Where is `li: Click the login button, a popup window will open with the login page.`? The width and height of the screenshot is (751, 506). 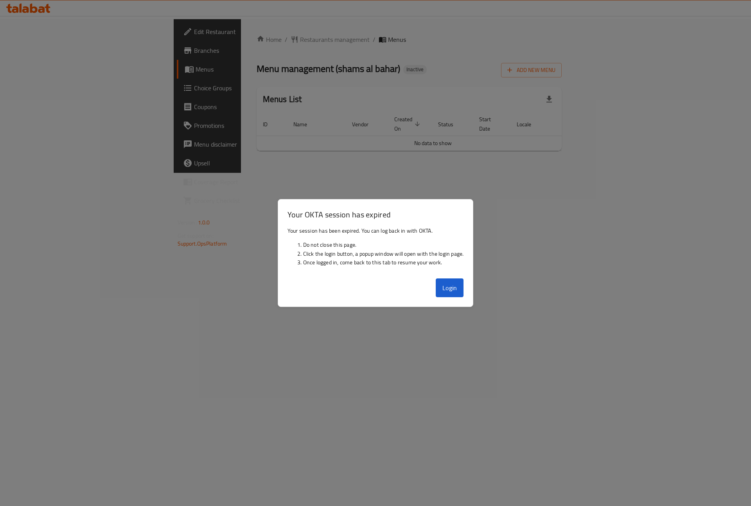
li: Click the login button, a popup window will open with the login page. is located at coordinates (383, 254).